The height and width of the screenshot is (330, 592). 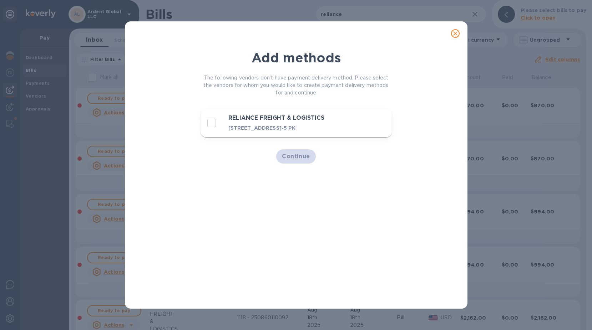 What do you see at coordinates (284, 118) in the screenshot?
I see `h3: RELIANCE FREIGHT & LOGISTICS` at bounding box center [284, 118].